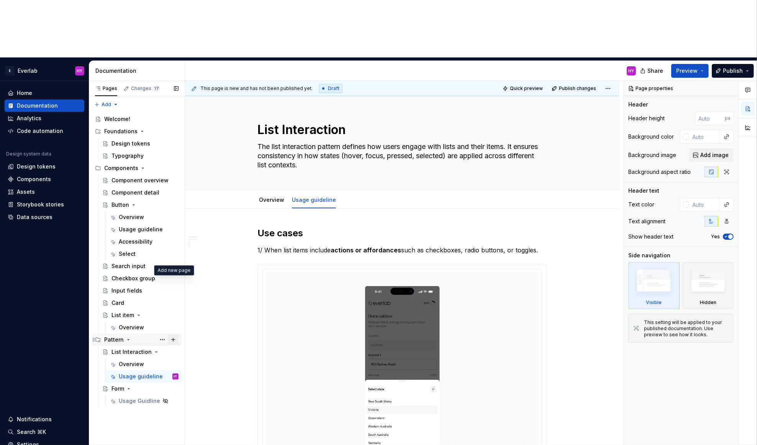 The height and width of the screenshot is (445, 757). I want to click on a: Welcome!, so click(137, 119).